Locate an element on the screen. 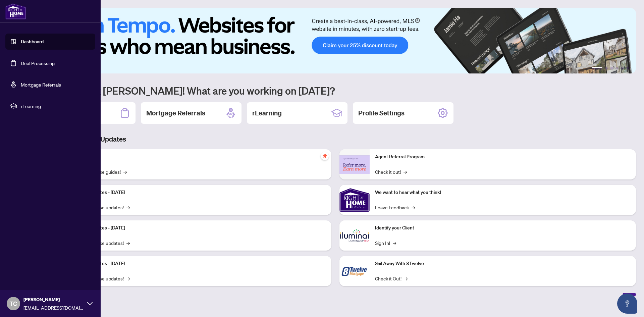 The width and height of the screenshot is (644, 317). img: Agent Referral Program is located at coordinates (355, 165).